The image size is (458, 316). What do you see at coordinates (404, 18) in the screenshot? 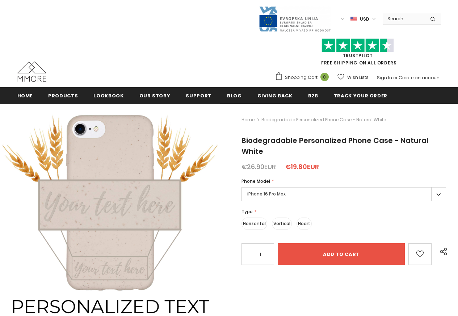
I see `input: Search Site` at bounding box center [404, 18].